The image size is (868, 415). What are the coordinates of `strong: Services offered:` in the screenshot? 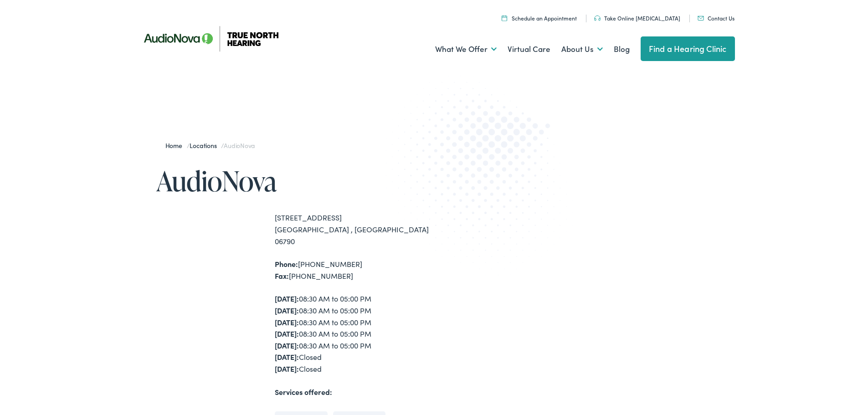 It's located at (304, 392).